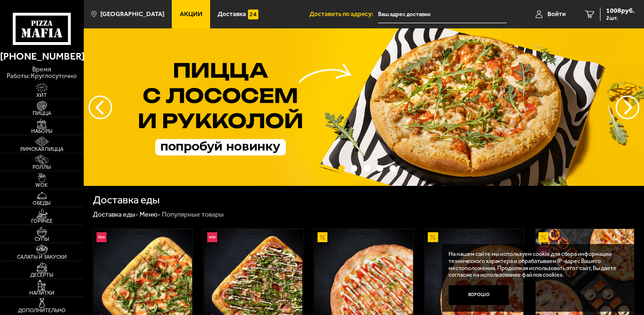  What do you see at coordinates (232, 14) in the screenshot?
I see `span: Доставка` at bounding box center [232, 14].